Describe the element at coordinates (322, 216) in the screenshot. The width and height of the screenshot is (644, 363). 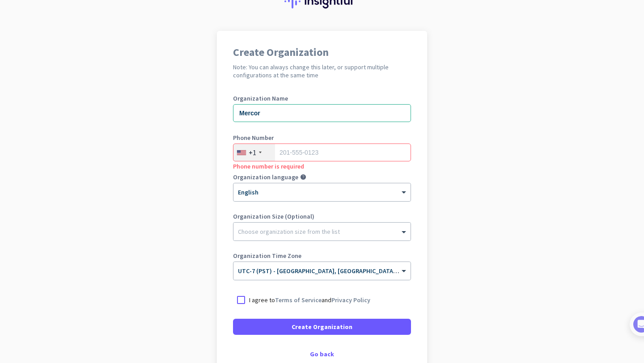
I see `label: Organization Size (Optional)` at that location.